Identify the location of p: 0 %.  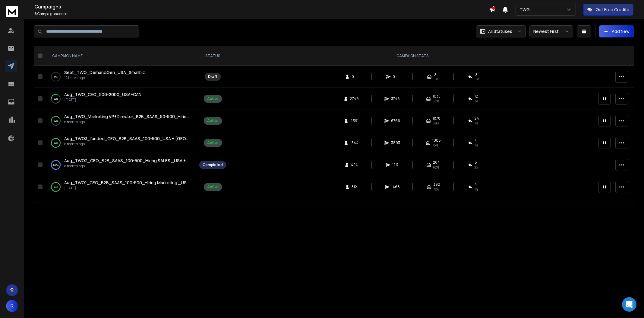
(56, 76).